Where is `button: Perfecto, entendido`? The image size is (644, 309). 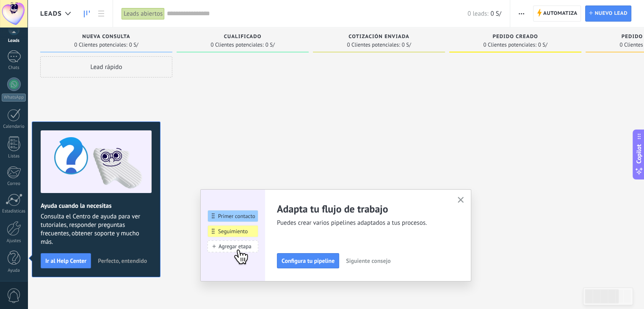
button: Perfecto, entendido is located at coordinates (122, 261).